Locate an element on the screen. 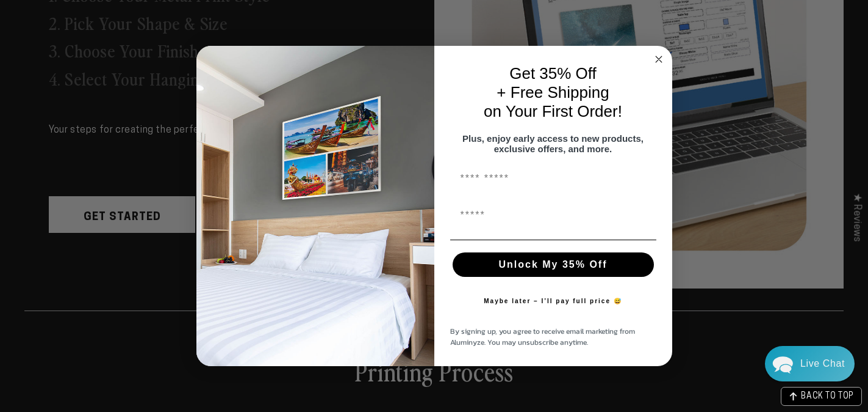 The width and height of the screenshot is (868, 412). div: Contact Us Directly is located at coordinates (822, 363).